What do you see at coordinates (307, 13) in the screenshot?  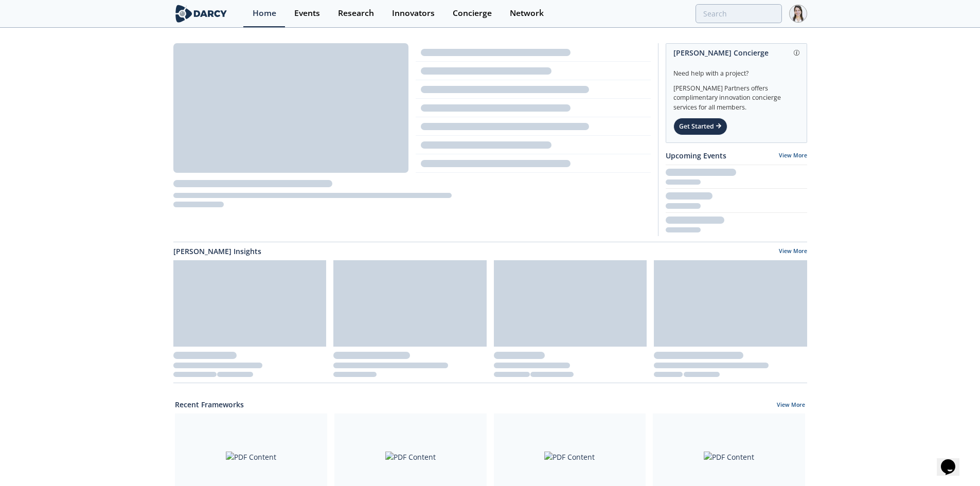 I see `div: Events` at bounding box center [307, 13].